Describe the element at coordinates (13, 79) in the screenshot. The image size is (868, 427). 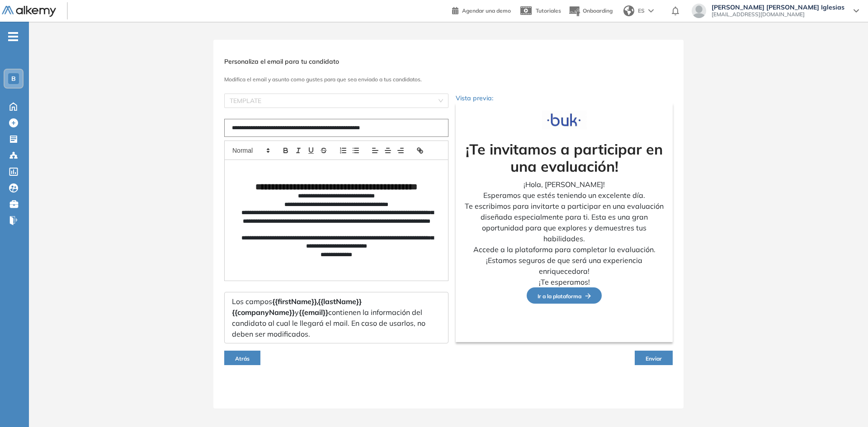
I see `span: B` at that location.